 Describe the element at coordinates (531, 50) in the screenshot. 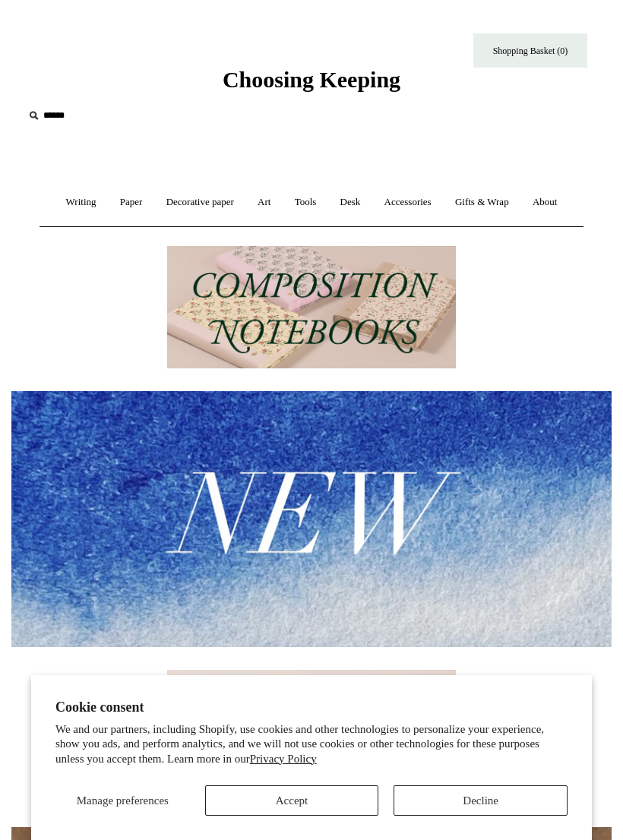

I see `a: Shopping Basket (0)` at that location.